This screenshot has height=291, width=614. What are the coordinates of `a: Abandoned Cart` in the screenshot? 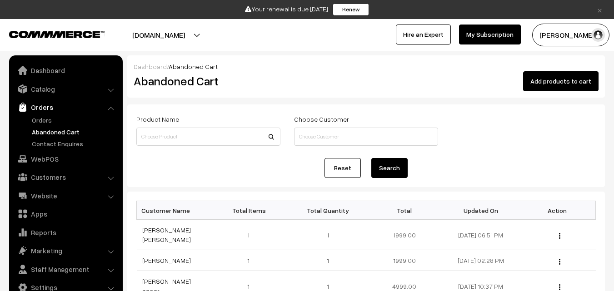 It's located at (75, 132).